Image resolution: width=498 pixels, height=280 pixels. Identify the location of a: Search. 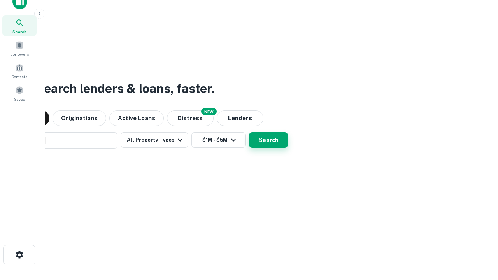
(19, 26).